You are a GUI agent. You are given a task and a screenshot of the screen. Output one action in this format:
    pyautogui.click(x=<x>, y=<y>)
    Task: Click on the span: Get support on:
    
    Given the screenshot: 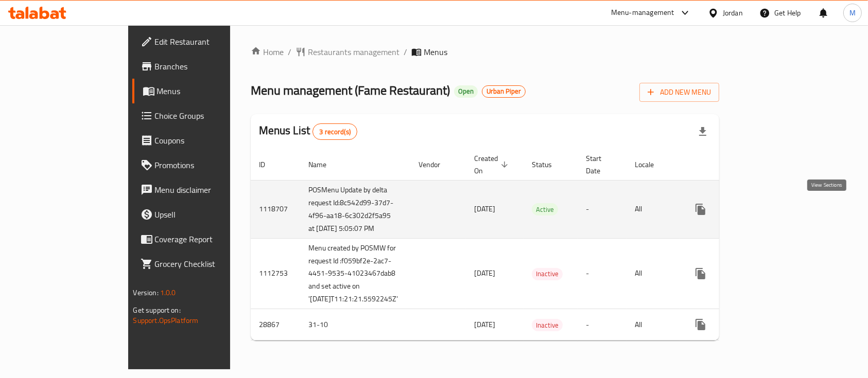 What is the action you would take?
    pyautogui.click(x=157, y=310)
    